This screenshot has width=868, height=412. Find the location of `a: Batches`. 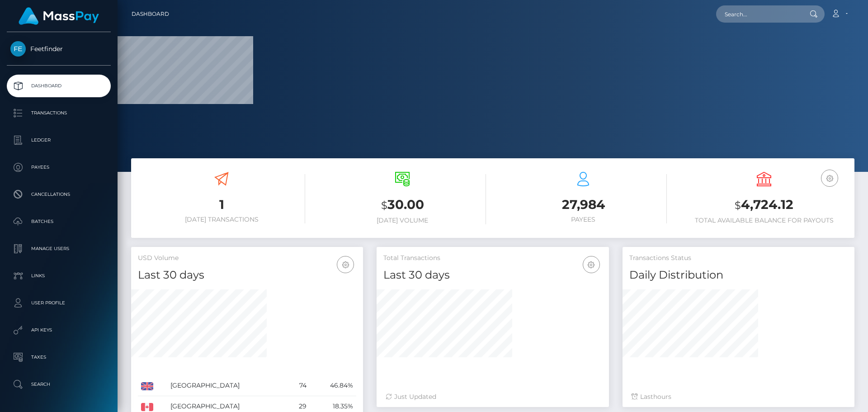

a: Batches is located at coordinates (59, 221).